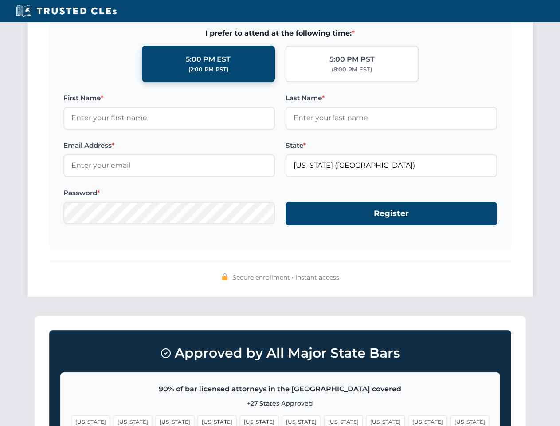 The height and width of the screenshot is (426, 560). I want to click on input: Enter your email, so click(169, 165).